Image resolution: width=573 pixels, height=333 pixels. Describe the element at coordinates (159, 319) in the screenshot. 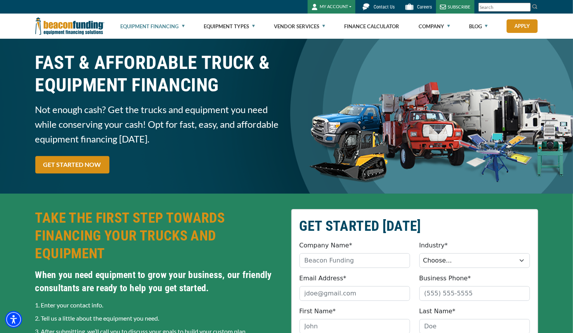

I see `p: 2. Tell us a little about the equipment you need.` at that location.